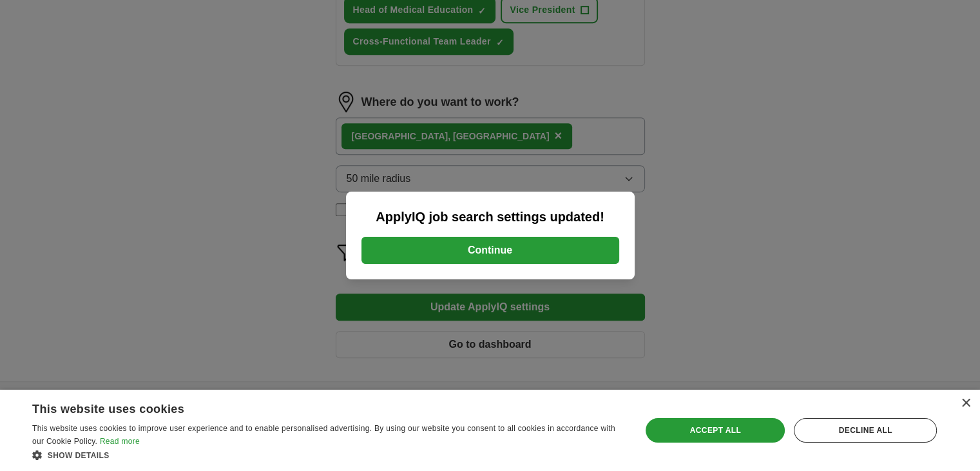 This screenshot has height=471, width=980. I want to click on h2: ApplyIQ job search settings updated!, so click(490, 217).